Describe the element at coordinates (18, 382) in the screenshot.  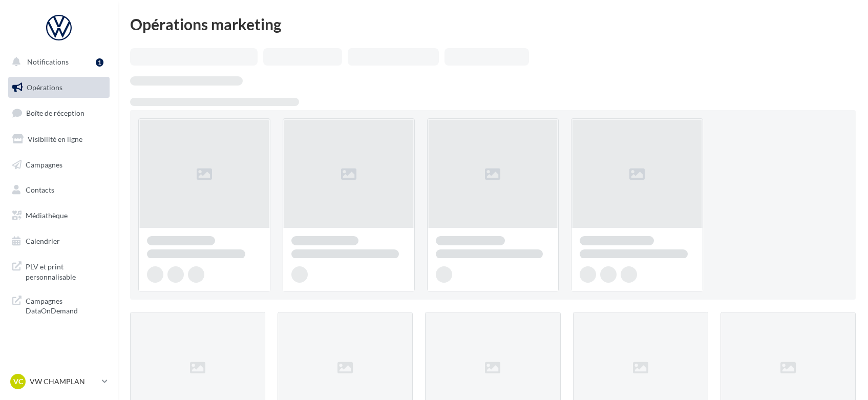
I see `span: VC` at that location.